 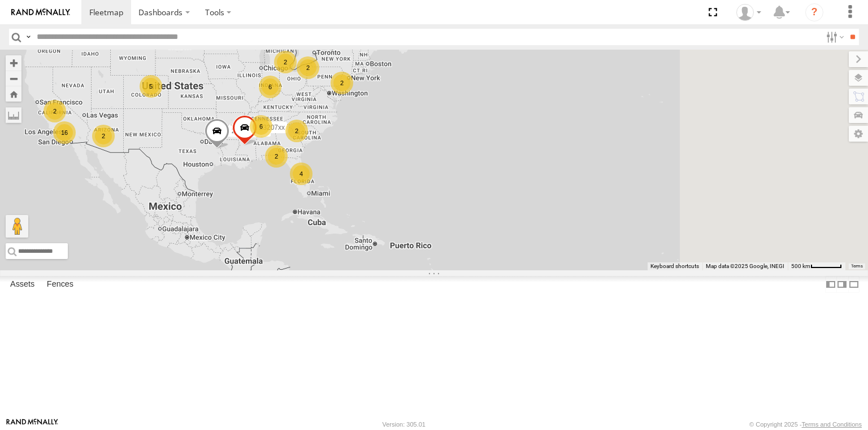 I want to click on a: Visit our Website, so click(x=33, y=424).